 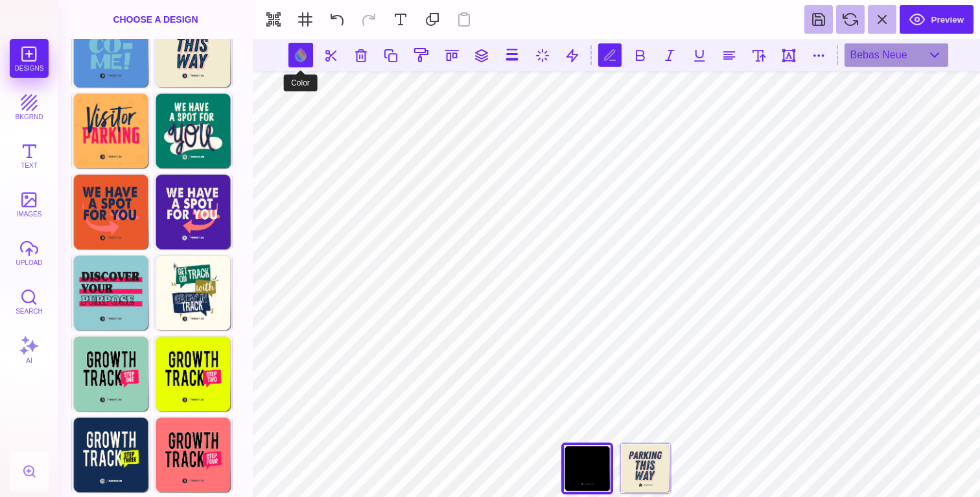 I want to click on button: Search, so click(x=29, y=301).